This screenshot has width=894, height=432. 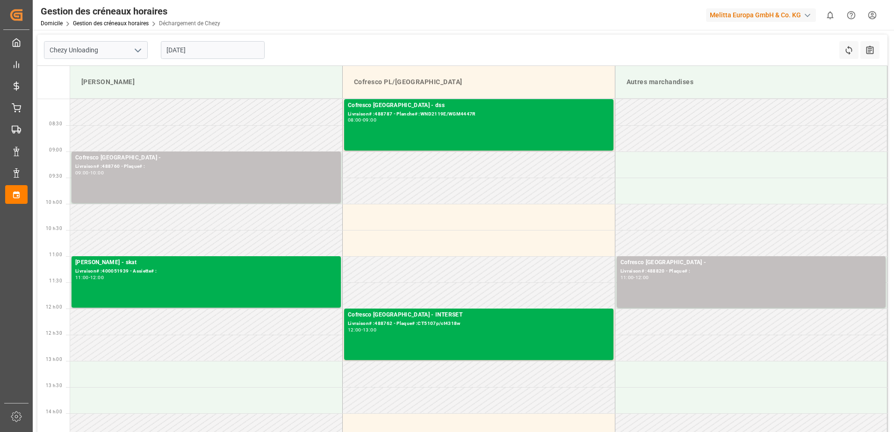 What do you see at coordinates (138, 50) in the screenshot?
I see `button: Ouvrir le menu` at bounding box center [138, 50].